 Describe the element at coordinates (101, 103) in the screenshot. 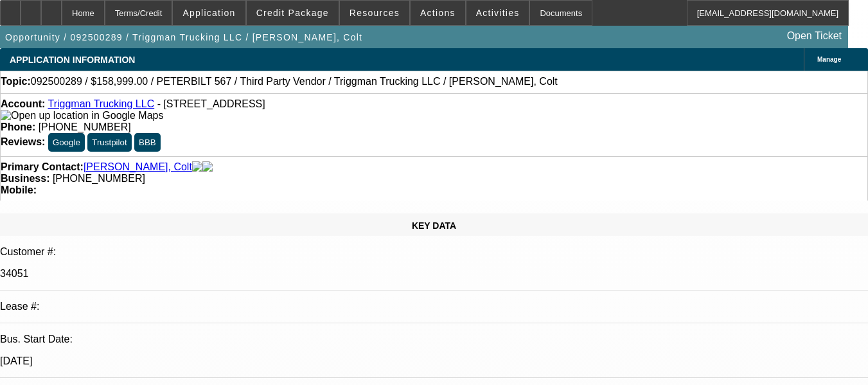

I see `a: Triggman Trucking LLC` at that location.